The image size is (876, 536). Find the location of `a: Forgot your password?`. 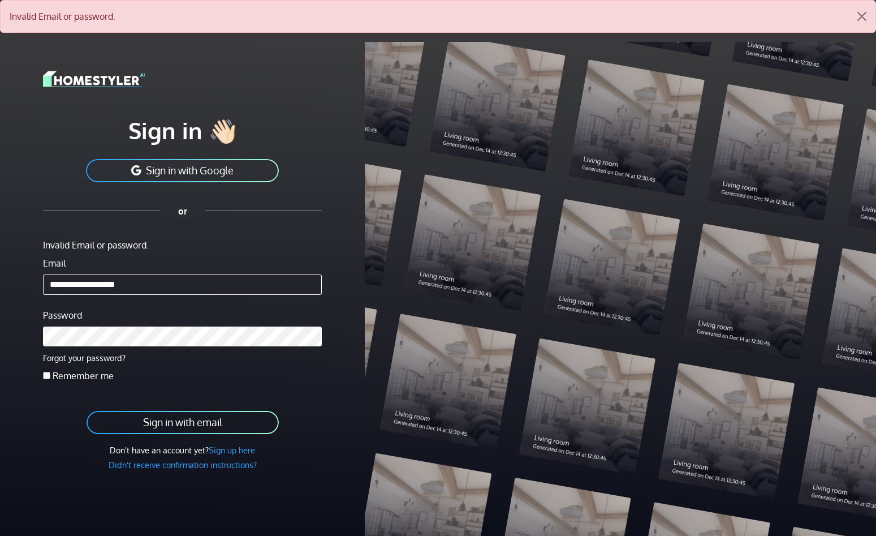

a: Forgot your password? is located at coordinates (84, 357).